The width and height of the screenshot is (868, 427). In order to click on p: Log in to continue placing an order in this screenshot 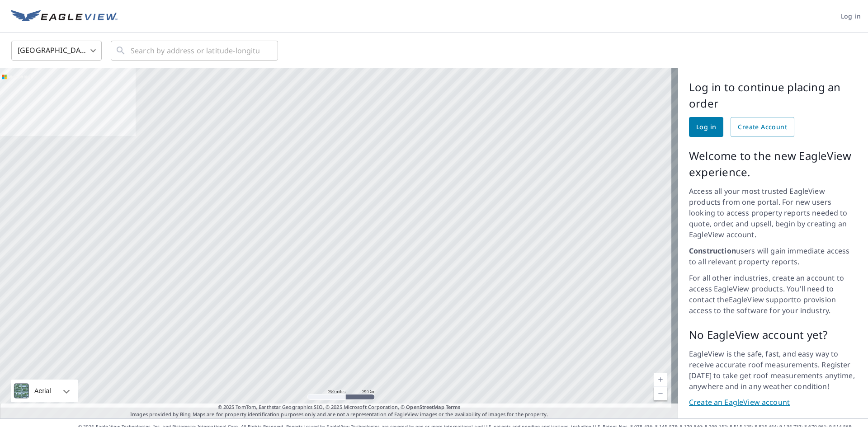, I will do `click(773, 95)`.